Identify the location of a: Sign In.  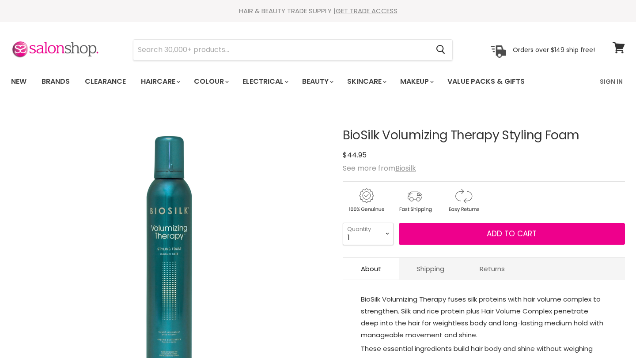
(611, 82).